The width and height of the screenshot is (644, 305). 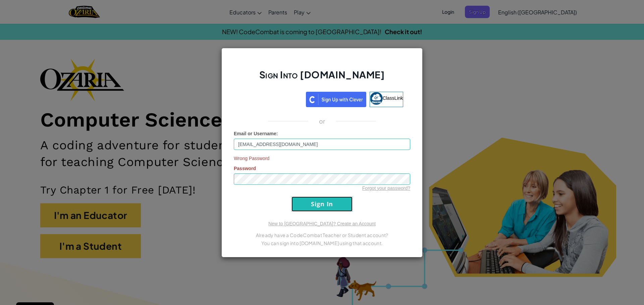 What do you see at coordinates (322, 121) in the screenshot?
I see `p: or` at bounding box center [322, 121].